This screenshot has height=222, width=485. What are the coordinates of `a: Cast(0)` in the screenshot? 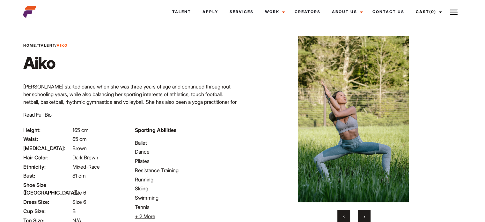 It's located at (428, 12).